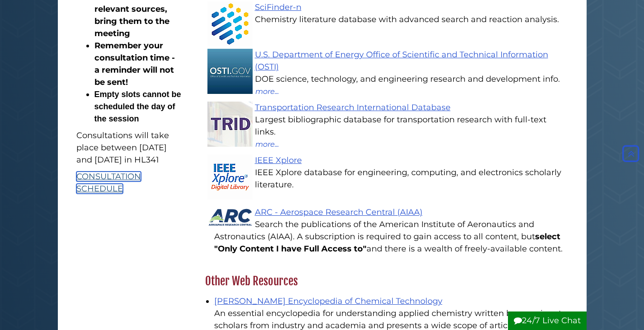 Image resolution: width=644 pixels, height=330 pixels. Describe the element at coordinates (387, 282) in the screenshot. I see `h2: Other Web Resources` at that location.